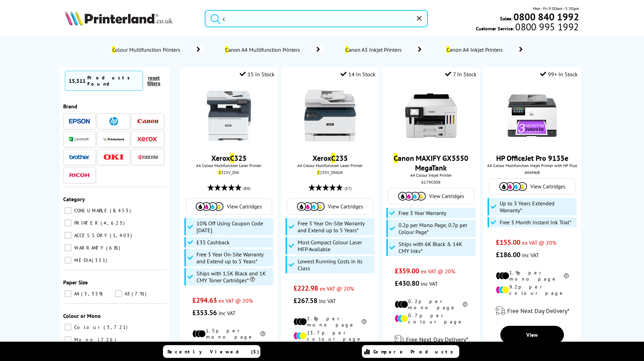 This screenshot has height=361, width=644. What do you see at coordinates (92, 294) in the screenshot?
I see `span: 3,359` at bounding box center [92, 294].